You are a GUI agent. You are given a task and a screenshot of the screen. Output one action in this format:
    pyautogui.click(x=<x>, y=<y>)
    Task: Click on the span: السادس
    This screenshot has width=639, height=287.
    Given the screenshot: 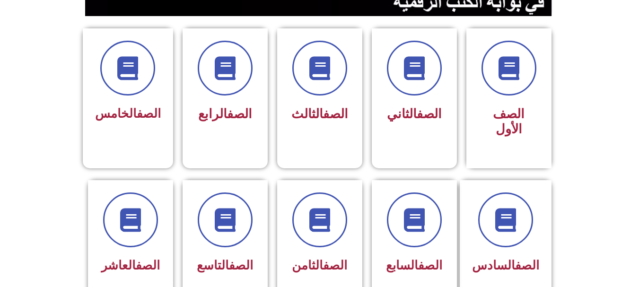 What is the action you would take?
    pyautogui.click(x=506, y=266)
    